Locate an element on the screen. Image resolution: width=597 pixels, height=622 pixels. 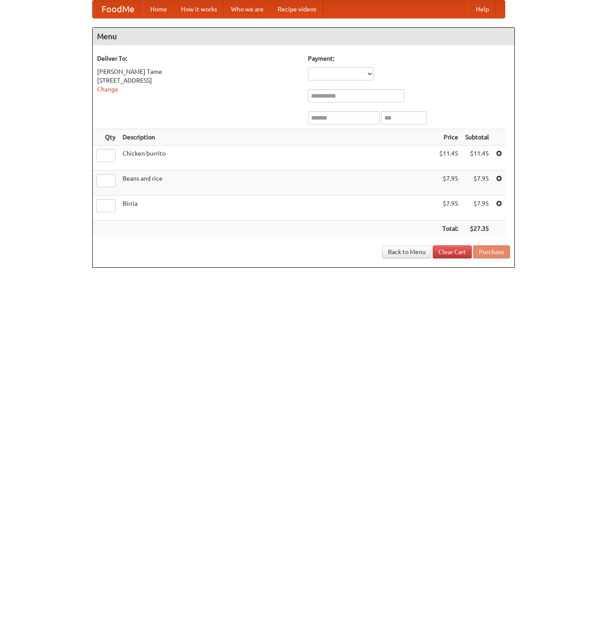
th: Subtotal is located at coordinates (477, 137).